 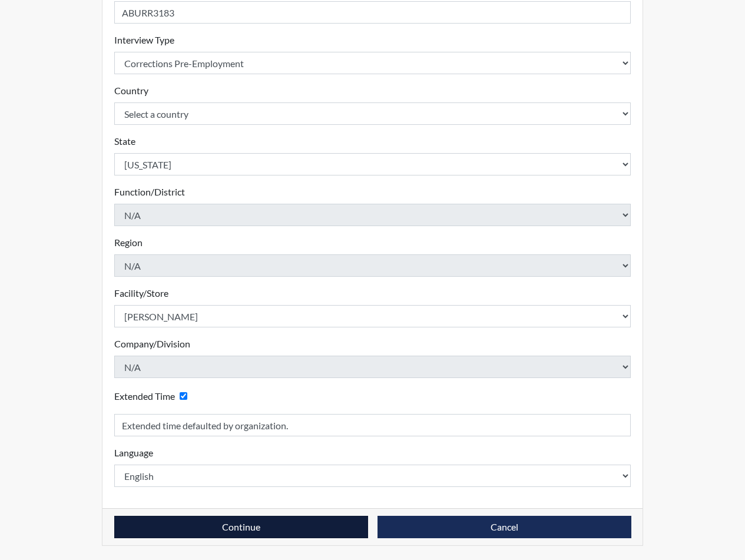 What do you see at coordinates (150, 192) in the screenshot?
I see `label: Function/District` at bounding box center [150, 192].